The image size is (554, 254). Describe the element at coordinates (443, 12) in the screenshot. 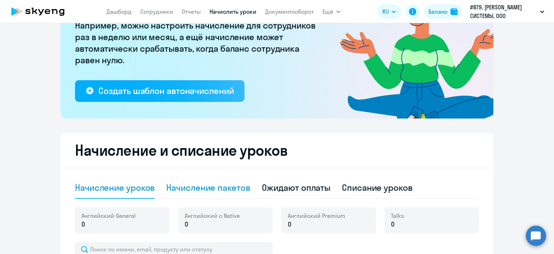

I see `button: Балансbalance` at that location.